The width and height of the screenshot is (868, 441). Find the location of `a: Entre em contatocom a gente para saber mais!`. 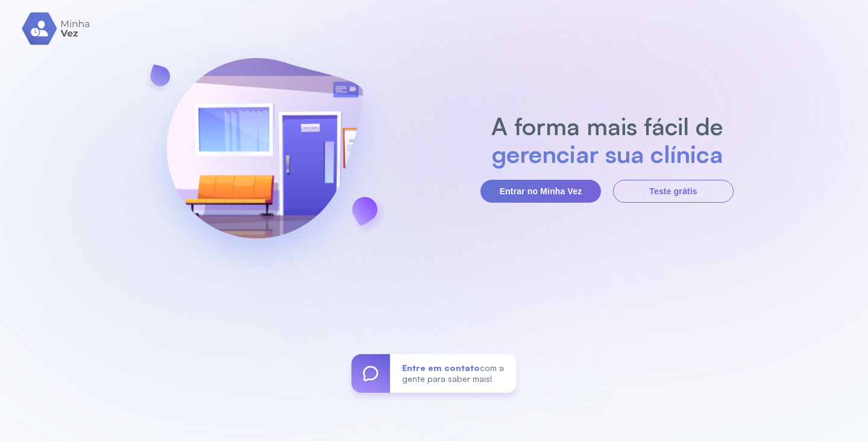

a: Entre em contatocom a gente para saber mais! is located at coordinates (434, 374).